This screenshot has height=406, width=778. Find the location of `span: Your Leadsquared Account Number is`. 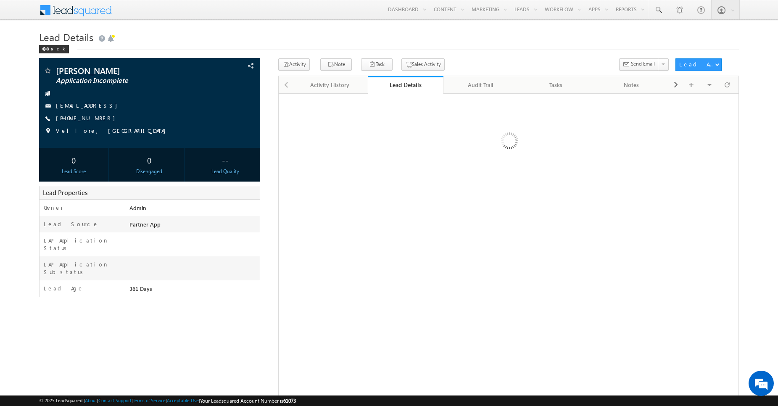

span: Your Leadsquared Account Number is is located at coordinates (248, 400).